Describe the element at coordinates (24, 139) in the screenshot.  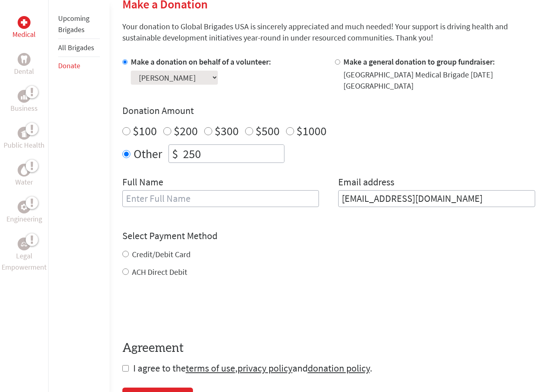
I see `a: Public HealthPublic Health` at that location.